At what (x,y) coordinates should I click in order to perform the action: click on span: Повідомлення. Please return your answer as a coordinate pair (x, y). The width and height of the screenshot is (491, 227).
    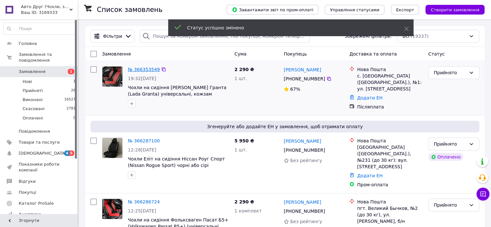
    Looking at the image, I should click on (34, 131).